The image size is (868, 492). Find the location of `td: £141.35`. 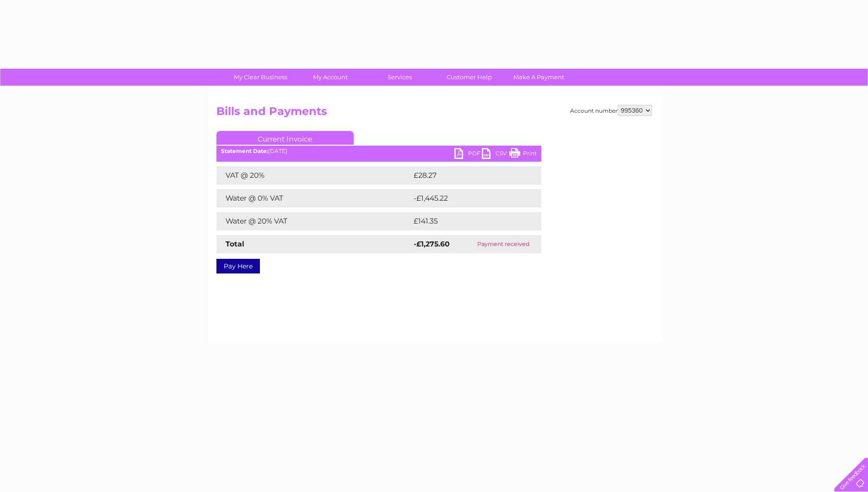

td: £141.35 is located at coordinates (468, 221).